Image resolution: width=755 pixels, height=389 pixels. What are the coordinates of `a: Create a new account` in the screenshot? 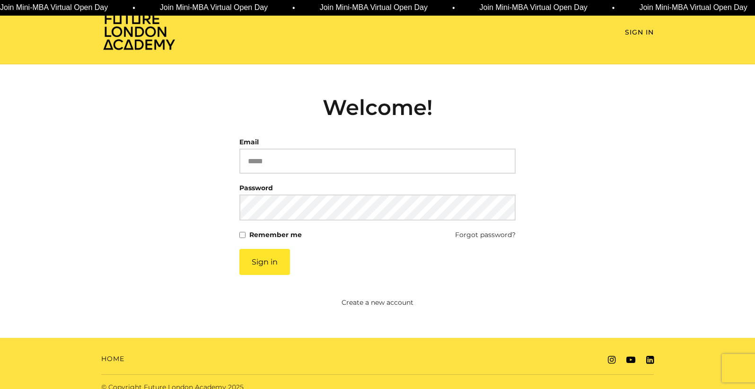 It's located at (377, 302).